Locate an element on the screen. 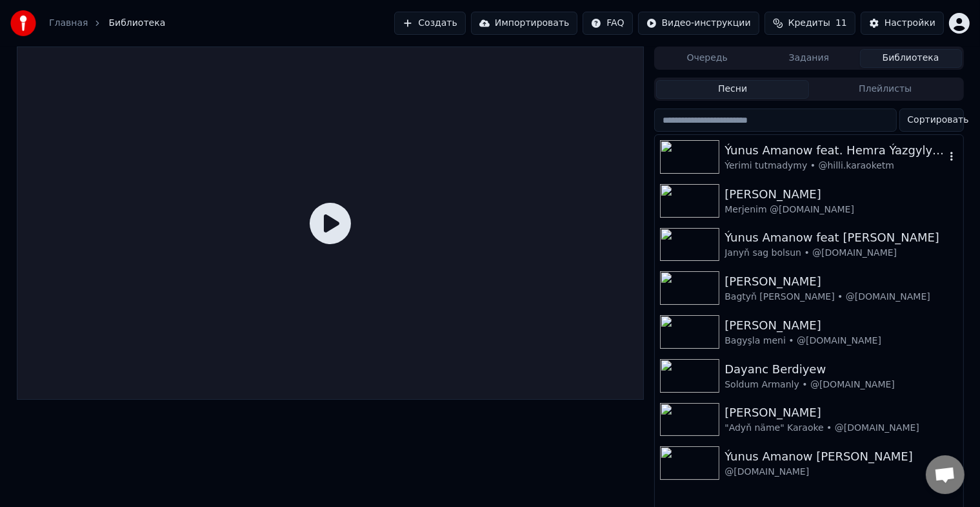 Image resolution: width=980 pixels, height=507 pixels. button: Песни is located at coordinates (732, 89).